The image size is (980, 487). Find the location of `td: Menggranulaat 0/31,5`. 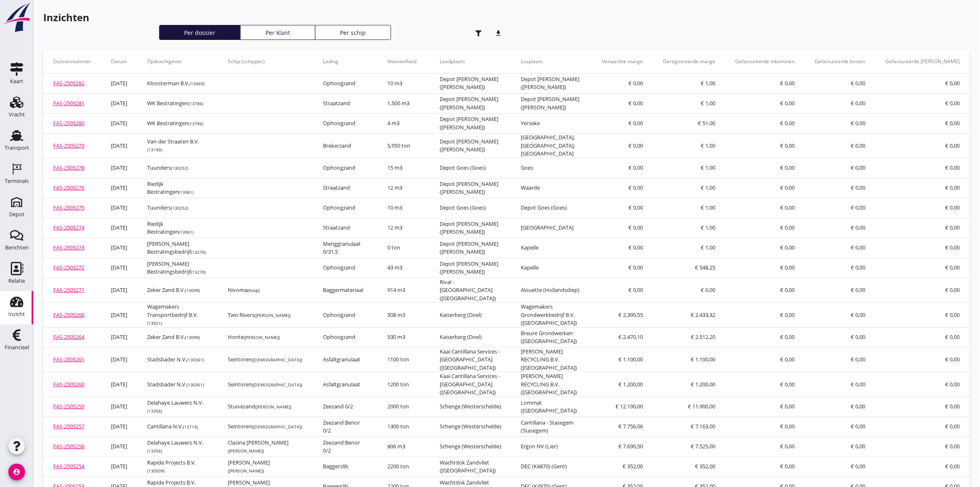

td: Menggranulaat 0/31,5 is located at coordinates (345, 248).